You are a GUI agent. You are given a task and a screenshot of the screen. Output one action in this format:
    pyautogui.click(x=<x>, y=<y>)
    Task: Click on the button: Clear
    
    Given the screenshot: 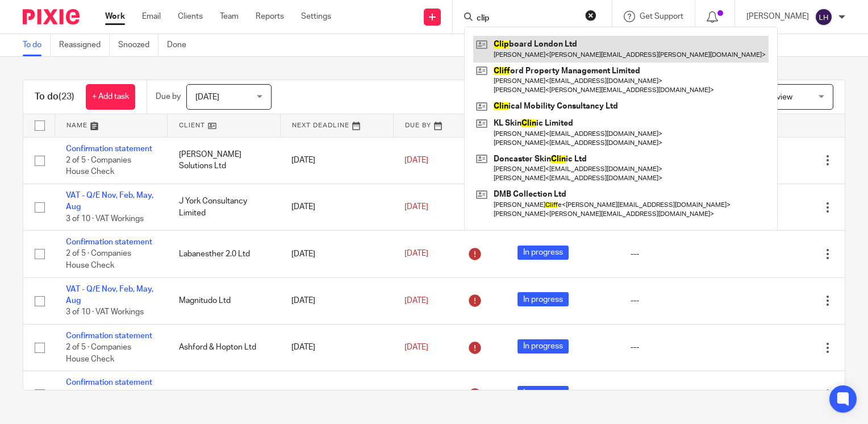 What is the action you would take?
    pyautogui.click(x=591, y=15)
    